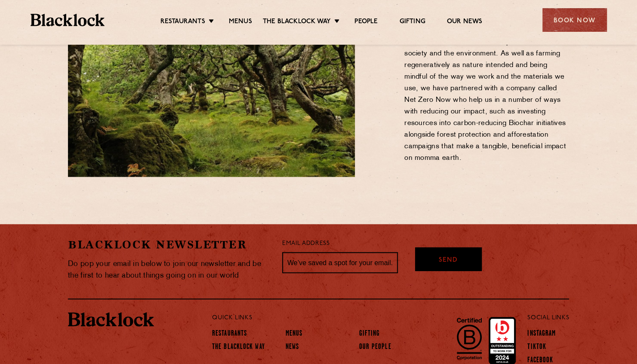 Image resolution: width=637 pixels, height=364 pixels. What do you see at coordinates (339, 263) in the screenshot?
I see `input: We’ve saved a spot for your email...` at bounding box center [339, 263].